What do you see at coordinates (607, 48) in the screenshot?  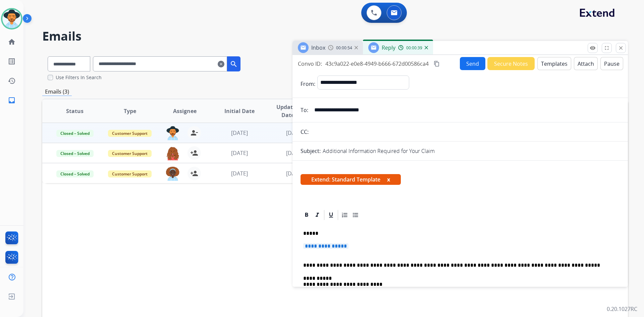 I see `mat-icon: fullscreen` at bounding box center [607, 48].